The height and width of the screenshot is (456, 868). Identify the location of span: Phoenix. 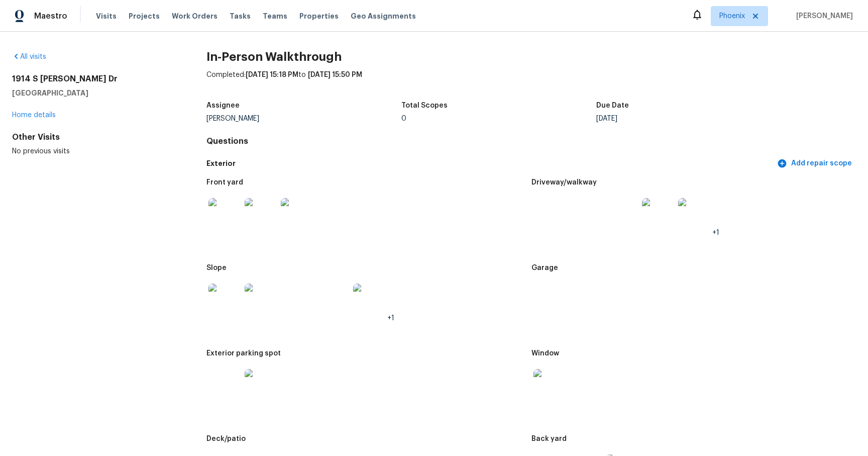
(731, 16).